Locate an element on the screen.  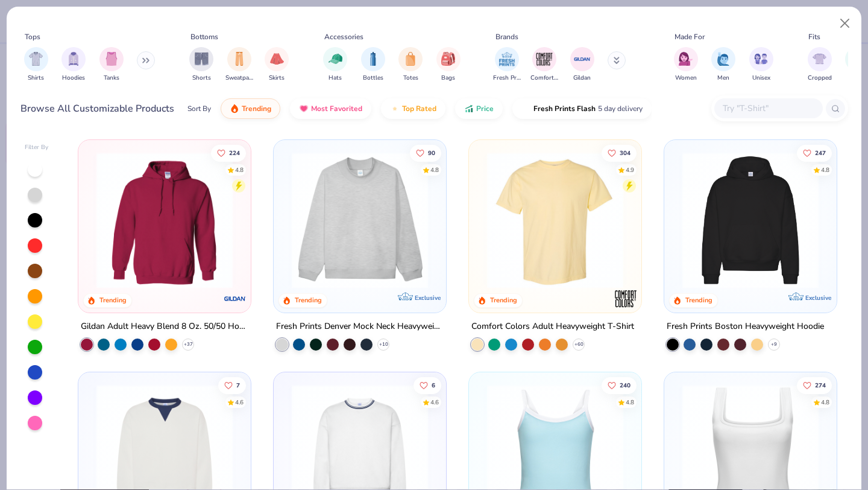
span: Cropped is located at coordinates (820, 78).